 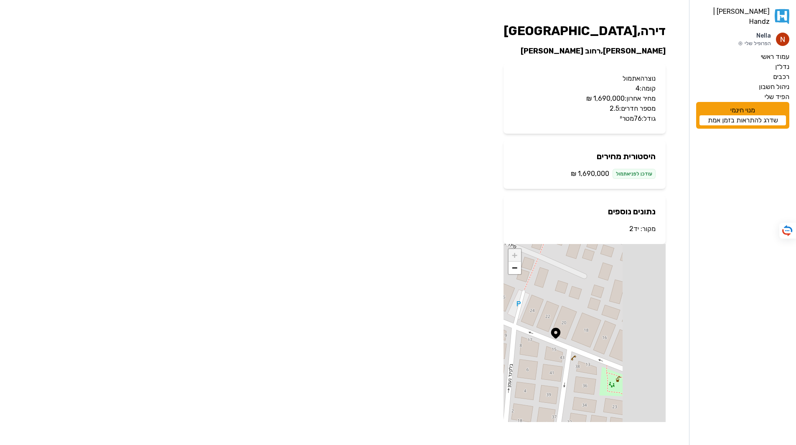 I want to click on p: קומה: 4, so click(x=585, y=89).